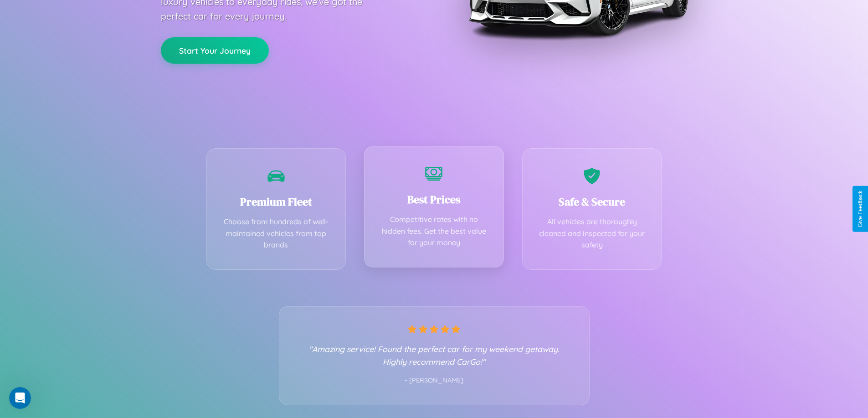  Describe the element at coordinates (434, 356) in the screenshot. I see `p: "Amazing service! Found the perfect car for my weekend getaway. Highly recommend CarGo!"` at that location.